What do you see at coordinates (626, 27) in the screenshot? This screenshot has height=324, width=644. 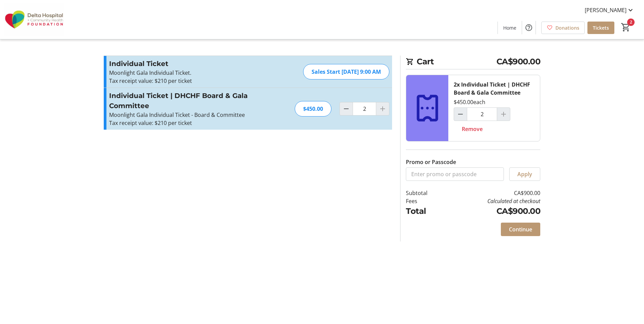 I see `button: Cart` at bounding box center [626, 27].